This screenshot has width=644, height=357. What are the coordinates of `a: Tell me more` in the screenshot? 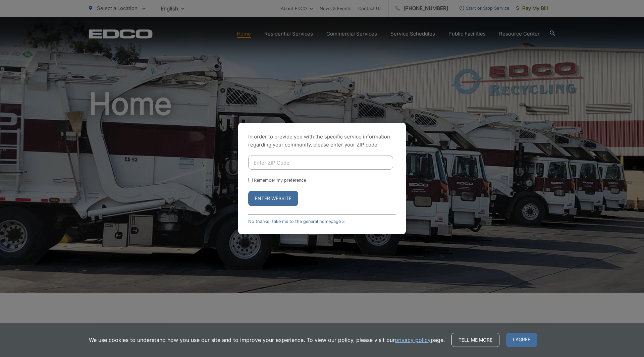 It's located at (475, 340).